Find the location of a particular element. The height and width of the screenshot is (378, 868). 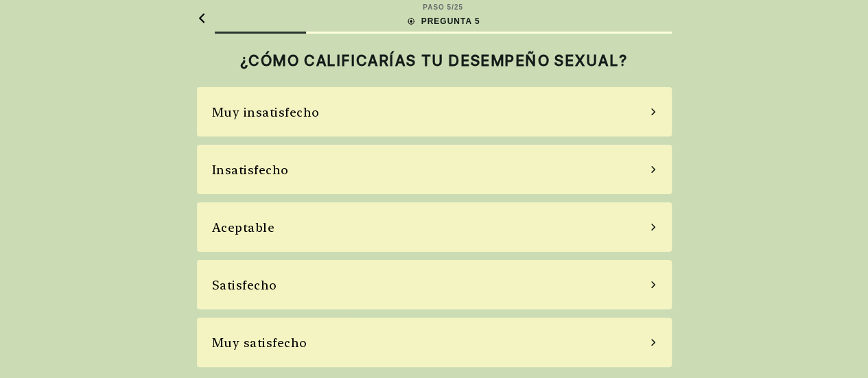

div: Muy insatisfecho is located at coordinates (265, 112).